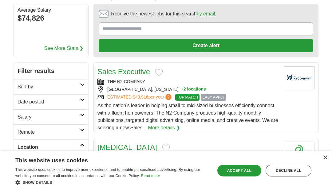 This screenshot has width=332, height=190. I want to click on a: Read more, opens a new window, so click(151, 176).